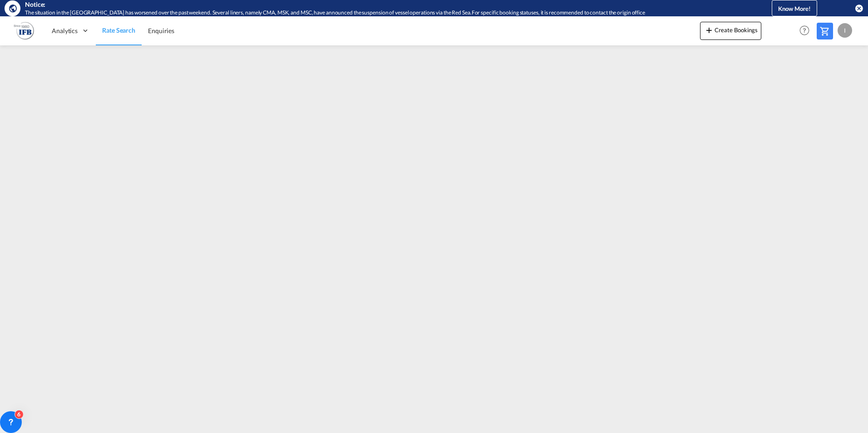 This screenshot has height=433, width=868. What do you see at coordinates (795, 8) in the screenshot?
I see `span: Know More!` at bounding box center [795, 8].